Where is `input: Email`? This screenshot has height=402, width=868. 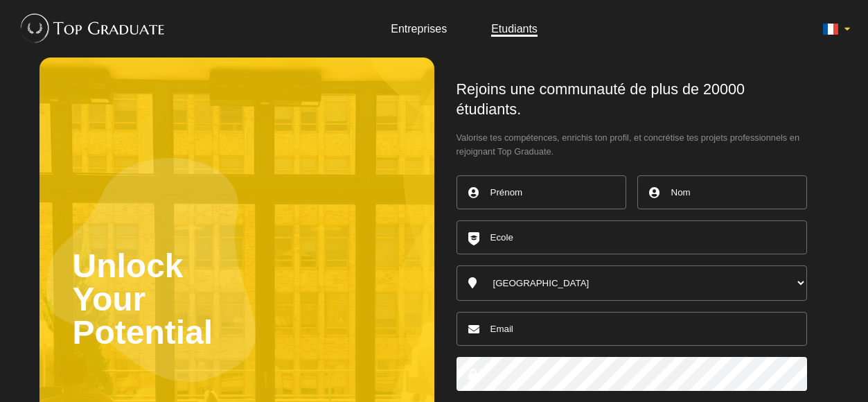 input: Email is located at coordinates (632, 328).